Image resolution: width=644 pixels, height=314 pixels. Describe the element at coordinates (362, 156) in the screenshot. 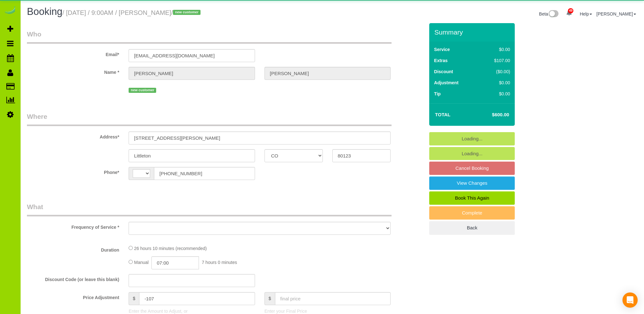

I see `input: Zip Code*` at that location.